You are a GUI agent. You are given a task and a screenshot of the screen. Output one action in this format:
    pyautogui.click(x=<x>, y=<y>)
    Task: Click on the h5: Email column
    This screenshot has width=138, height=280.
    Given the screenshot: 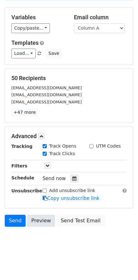 What is the action you would take?
    pyautogui.click(x=100, y=17)
    